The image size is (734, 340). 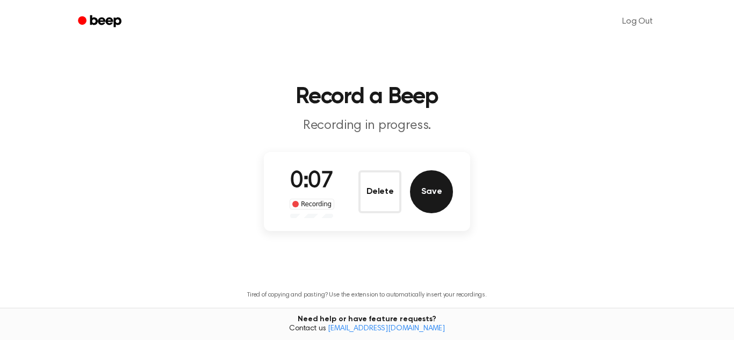 I want to click on p: Recording in progress., so click(x=367, y=126).